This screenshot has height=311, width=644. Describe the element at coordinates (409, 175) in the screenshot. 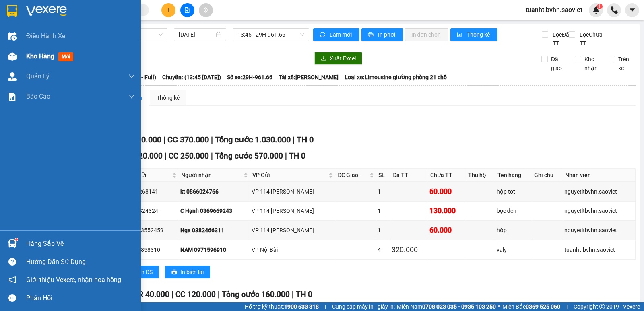

I see `th: Đã TT` at that location.